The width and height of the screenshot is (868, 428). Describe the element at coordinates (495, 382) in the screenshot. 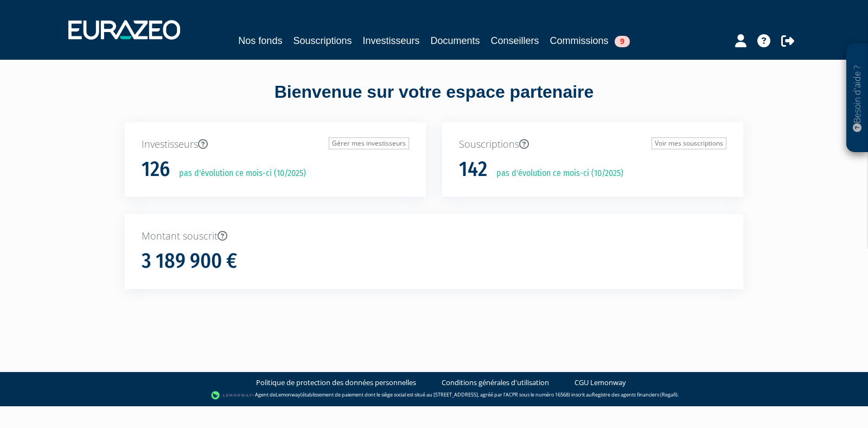

I see `a: Conditions générales d'utilisation` at that location.